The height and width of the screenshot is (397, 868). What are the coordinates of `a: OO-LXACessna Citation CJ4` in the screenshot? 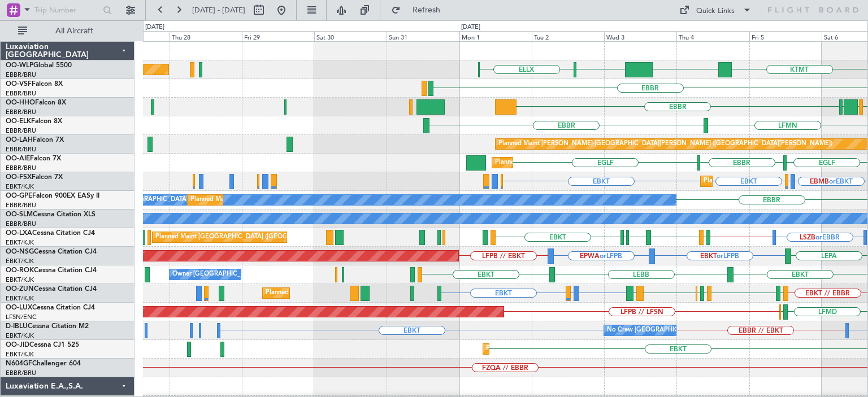 It's located at (50, 233).